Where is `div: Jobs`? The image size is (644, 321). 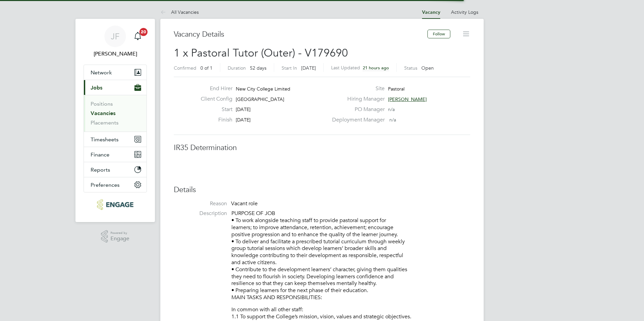
div: Jobs is located at coordinates (116, 113).